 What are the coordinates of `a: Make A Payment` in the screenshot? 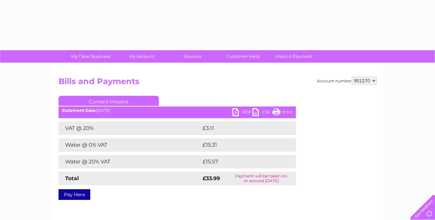 It's located at (294, 56).